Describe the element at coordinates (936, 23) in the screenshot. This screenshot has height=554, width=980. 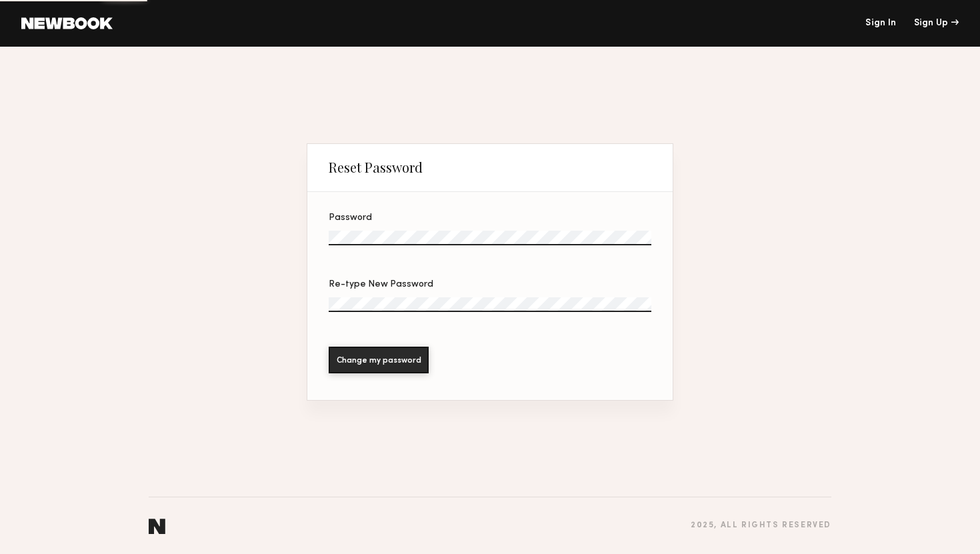
I see `div: Sign Up` at that location.